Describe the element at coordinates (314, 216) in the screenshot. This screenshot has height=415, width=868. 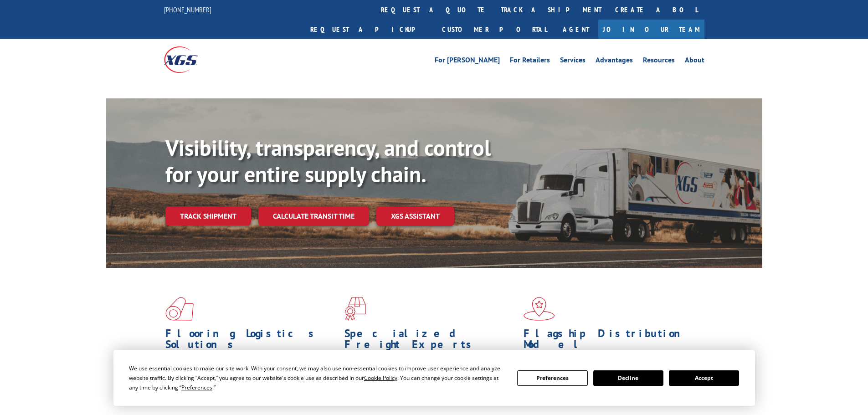
I see `a: Calculate transit time` at that location.